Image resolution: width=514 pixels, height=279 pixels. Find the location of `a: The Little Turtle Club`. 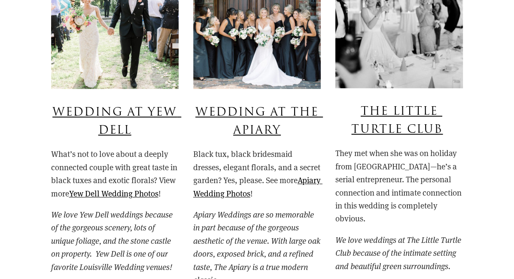

a: The Little Turtle Club is located at coordinates (397, 120).